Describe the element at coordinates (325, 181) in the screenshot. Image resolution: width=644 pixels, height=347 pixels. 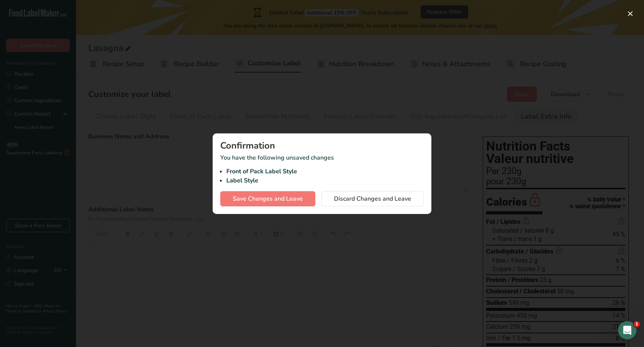
I see `li: Label Style` at that location.